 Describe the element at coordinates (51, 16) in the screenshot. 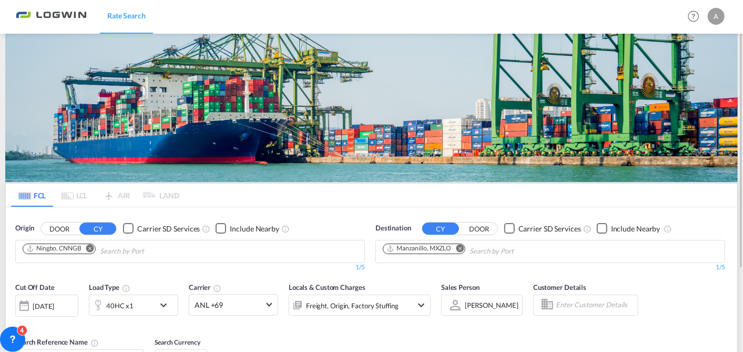

I see `img: bc73a0e0d8c111efacd525e4c8ad7d32.png` at that location.